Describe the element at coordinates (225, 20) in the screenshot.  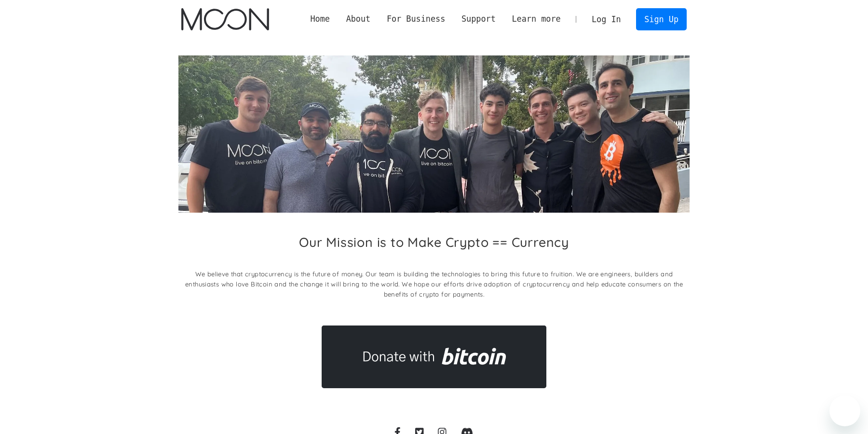
I see `img: Moon Logo` at that location.